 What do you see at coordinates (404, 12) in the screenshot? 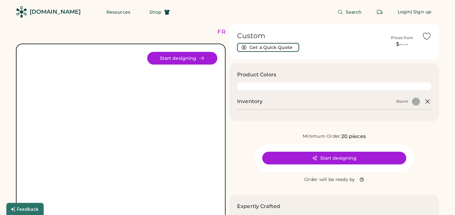
I see `div: Login` at bounding box center [404, 12].